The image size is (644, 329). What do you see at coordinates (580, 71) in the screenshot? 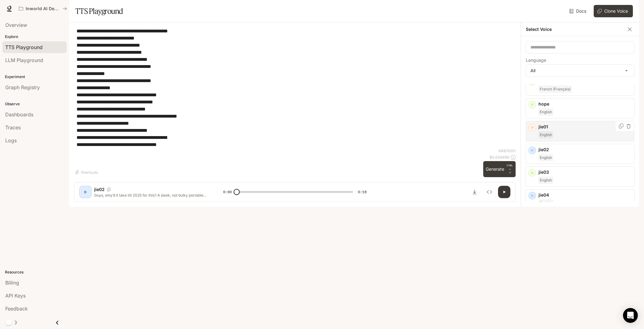
I see `div: All` at bounding box center [580, 71].